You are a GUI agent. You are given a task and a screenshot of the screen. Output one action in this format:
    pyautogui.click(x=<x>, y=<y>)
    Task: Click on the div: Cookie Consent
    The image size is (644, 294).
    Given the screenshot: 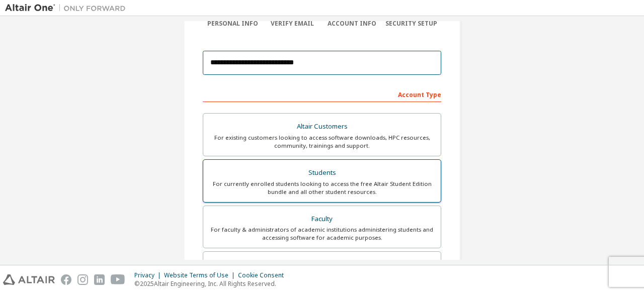 What is the action you would take?
    pyautogui.click(x=263, y=275)
    